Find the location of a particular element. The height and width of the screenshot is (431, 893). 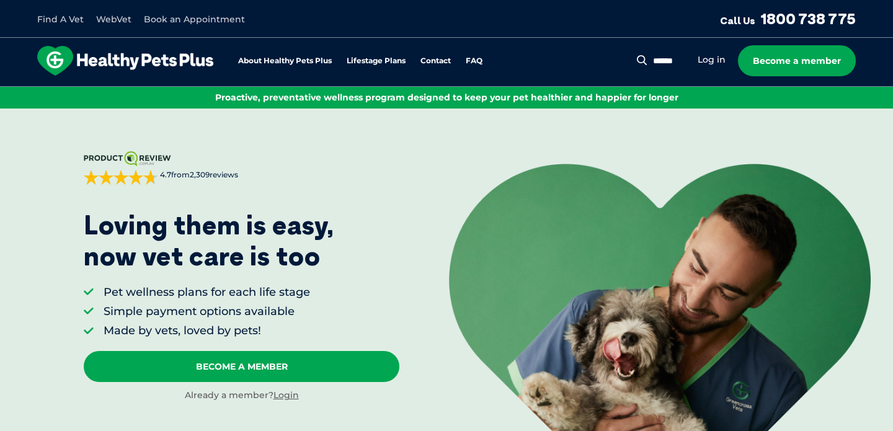

strong: 4.7 is located at coordinates (166, 174).